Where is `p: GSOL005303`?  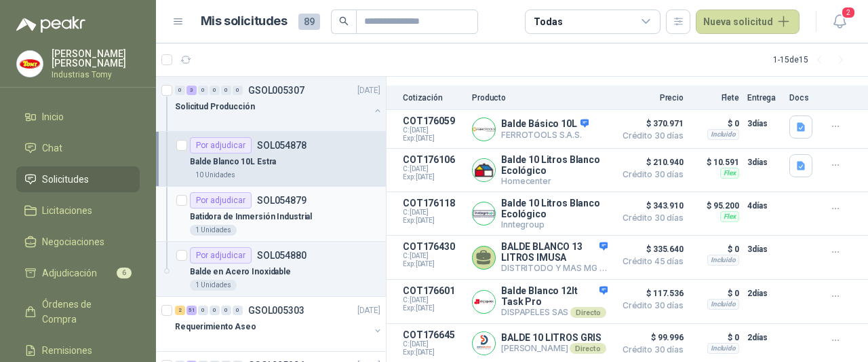
p: GSOL005303 is located at coordinates (276, 310).